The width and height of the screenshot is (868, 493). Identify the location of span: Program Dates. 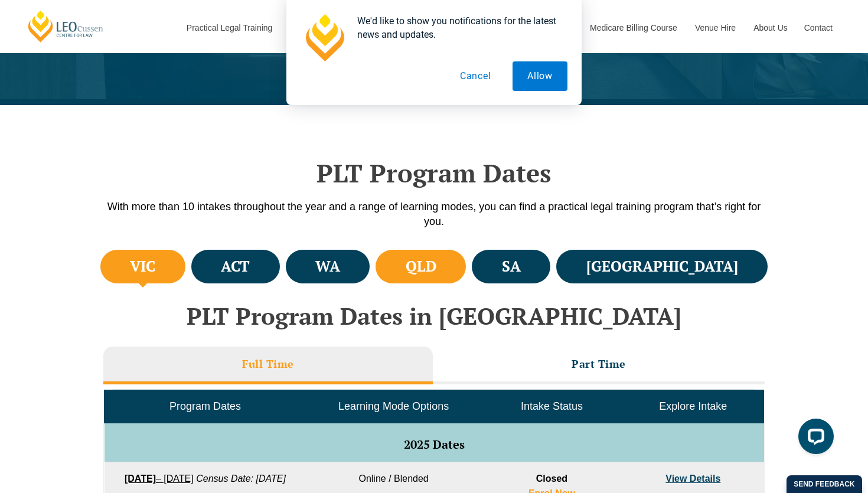
(205, 407).